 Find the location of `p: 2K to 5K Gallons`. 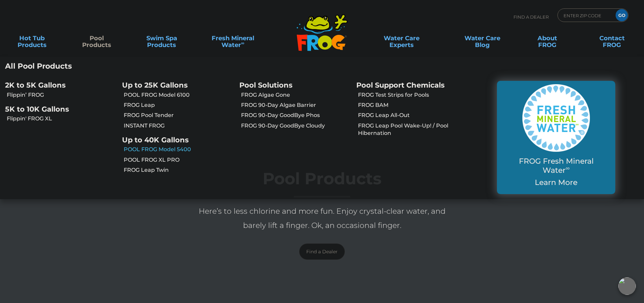

p: 2K to 5K Gallons is located at coordinates (59, 85).